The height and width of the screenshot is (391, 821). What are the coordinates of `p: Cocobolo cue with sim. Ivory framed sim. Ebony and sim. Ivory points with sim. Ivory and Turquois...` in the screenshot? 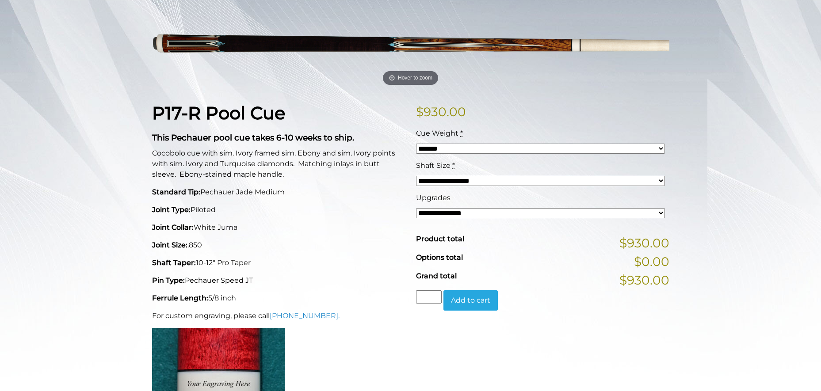 It's located at (279, 164).